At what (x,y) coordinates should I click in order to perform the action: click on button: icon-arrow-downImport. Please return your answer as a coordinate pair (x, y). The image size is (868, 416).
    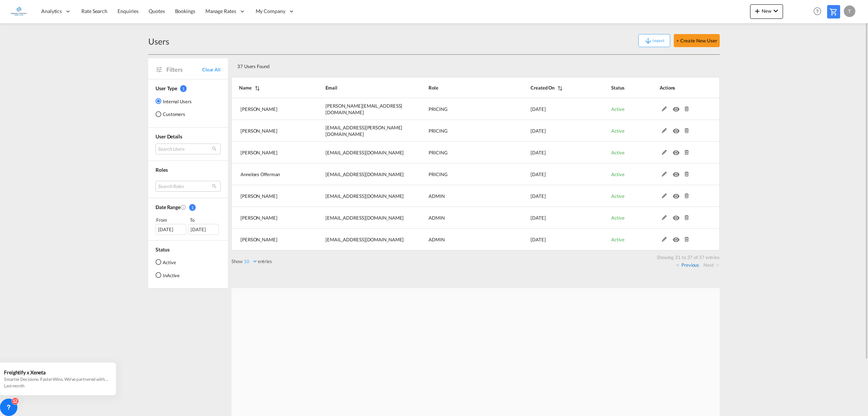
    Looking at the image, I should click on (654, 40).